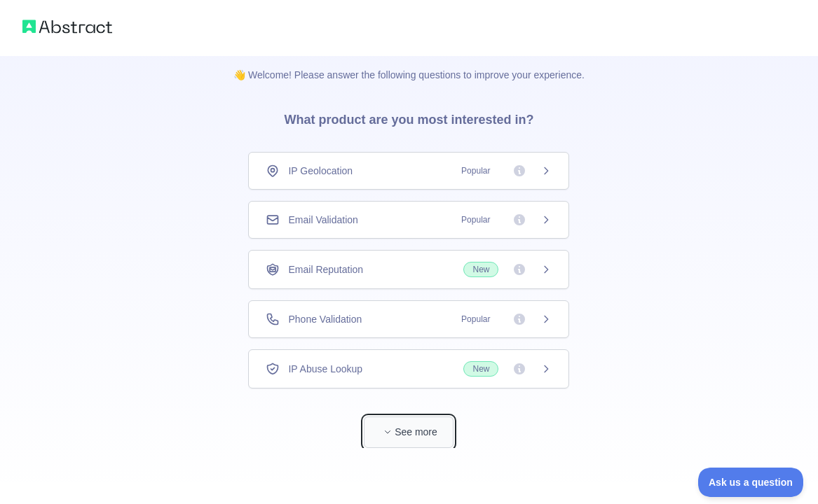  What do you see at coordinates (320, 171) in the screenshot?
I see `span: IP Geolocation` at bounding box center [320, 171].